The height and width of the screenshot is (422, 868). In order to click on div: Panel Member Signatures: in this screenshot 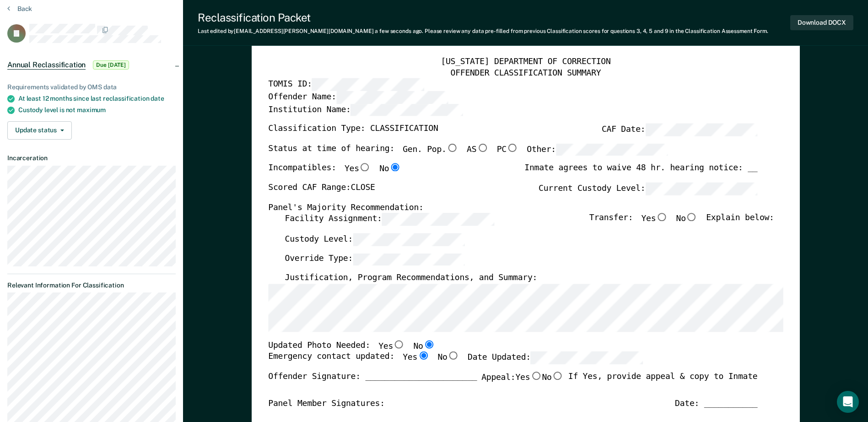, I will do `click(326, 403)`.